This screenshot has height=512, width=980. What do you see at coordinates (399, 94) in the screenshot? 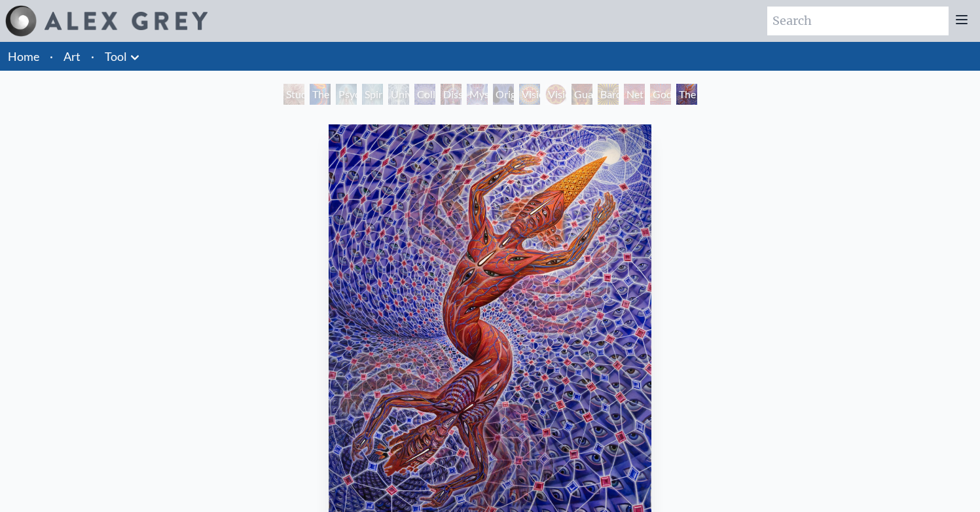
I see `div: Universal Mind Lattice` at bounding box center [399, 94].